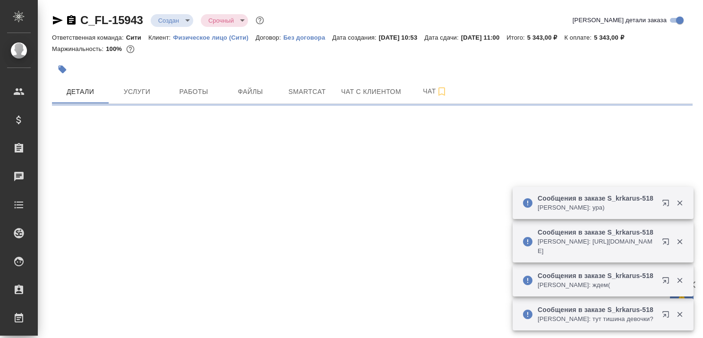 The height and width of the screenshot is (338, 703). Describe the element at coordinates (169, 20) in the screenshot. I see `button: Создан` at that location.